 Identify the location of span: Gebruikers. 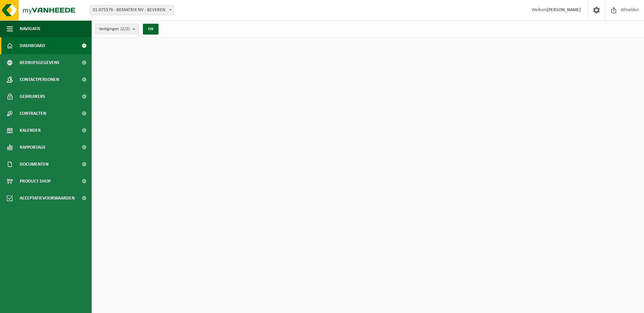
(32, 96).